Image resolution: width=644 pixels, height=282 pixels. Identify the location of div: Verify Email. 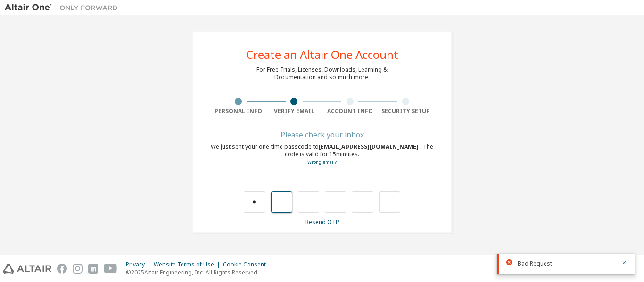
(294, 111).